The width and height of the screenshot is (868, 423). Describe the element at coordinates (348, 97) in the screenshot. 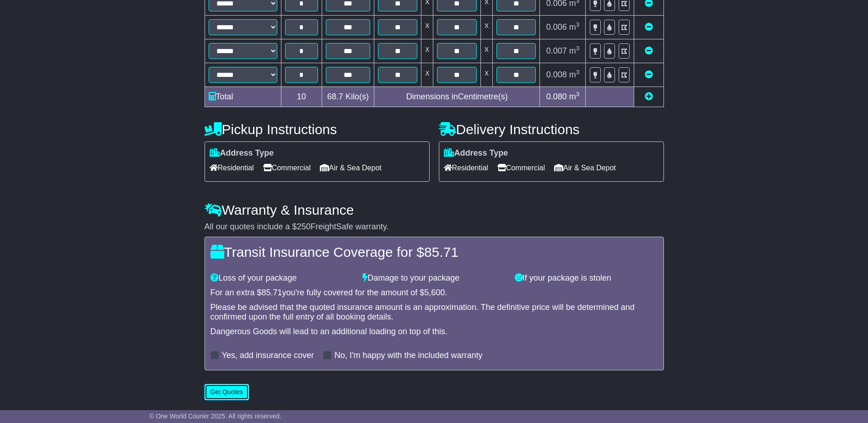

I see `td: Kilo(s)` at that location.